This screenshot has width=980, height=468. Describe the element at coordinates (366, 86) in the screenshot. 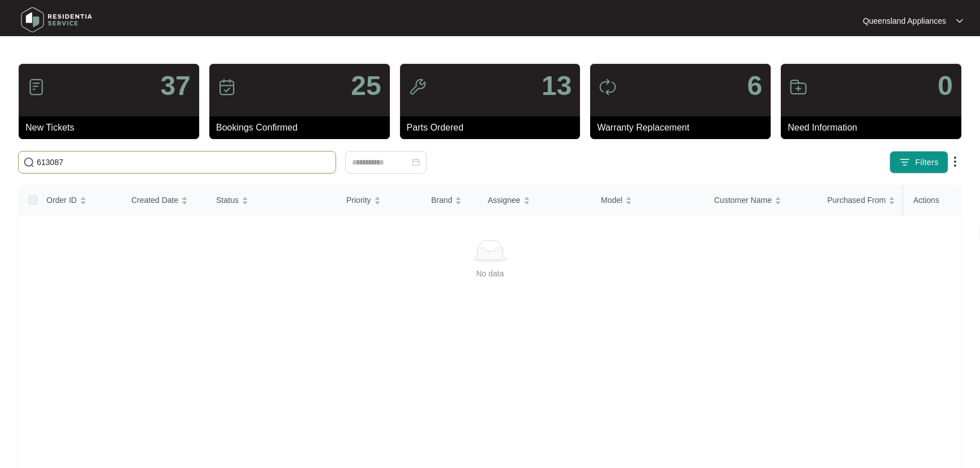

I see `p: 25` at that location.